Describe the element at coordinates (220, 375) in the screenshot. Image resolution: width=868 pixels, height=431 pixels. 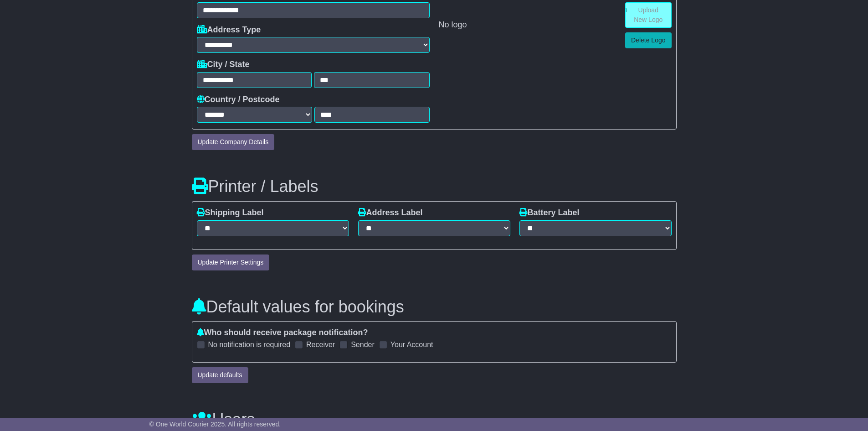
I see `button: Update defaults` at that location.